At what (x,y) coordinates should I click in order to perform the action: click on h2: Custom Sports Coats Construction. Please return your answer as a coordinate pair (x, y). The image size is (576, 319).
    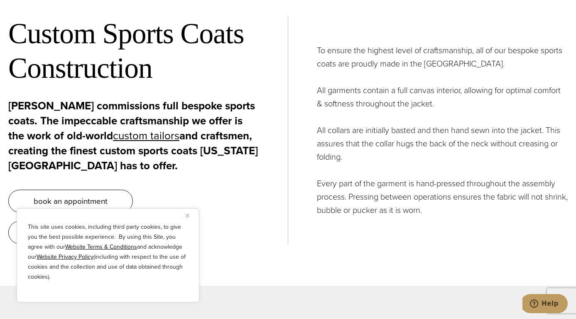
    Looking at the image, I should click on (133, 51).